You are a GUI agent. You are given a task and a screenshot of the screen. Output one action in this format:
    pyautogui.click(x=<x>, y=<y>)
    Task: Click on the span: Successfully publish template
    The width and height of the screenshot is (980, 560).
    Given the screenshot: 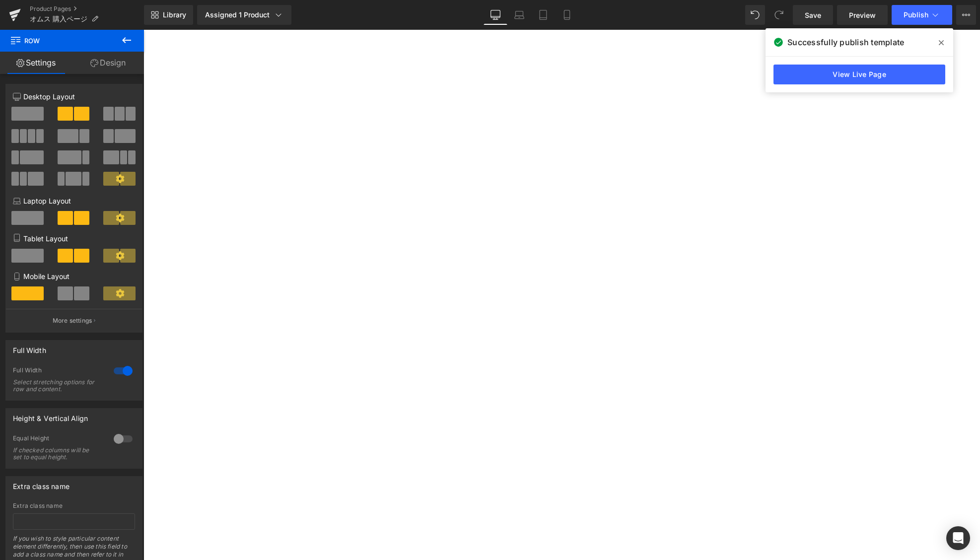 What is the action you would take?
    pyautogui.click(x=846, y=42)
    